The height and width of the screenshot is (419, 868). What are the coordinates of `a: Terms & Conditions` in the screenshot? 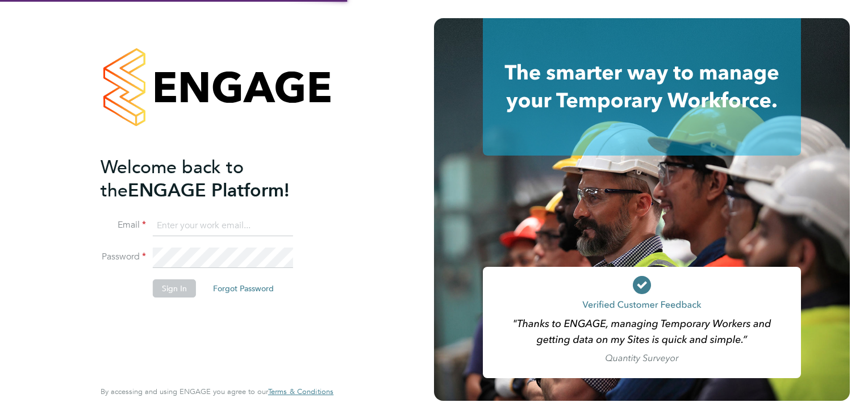 It's located at (301, 391).